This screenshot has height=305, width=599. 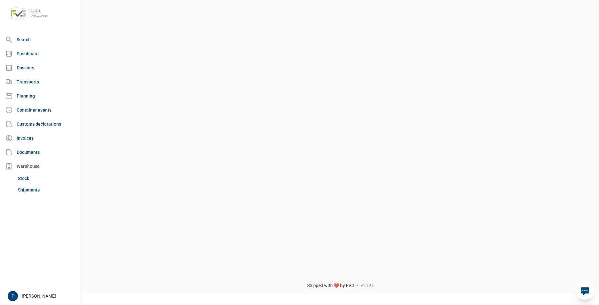 I want to click on a: Customs declarations, so click(x=41, y=124).